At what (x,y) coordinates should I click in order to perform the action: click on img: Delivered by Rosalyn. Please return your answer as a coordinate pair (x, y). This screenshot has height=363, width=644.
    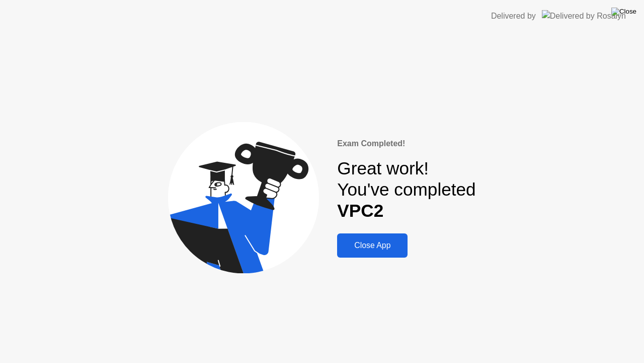
    Looking at the image, I should click on (584, 15).